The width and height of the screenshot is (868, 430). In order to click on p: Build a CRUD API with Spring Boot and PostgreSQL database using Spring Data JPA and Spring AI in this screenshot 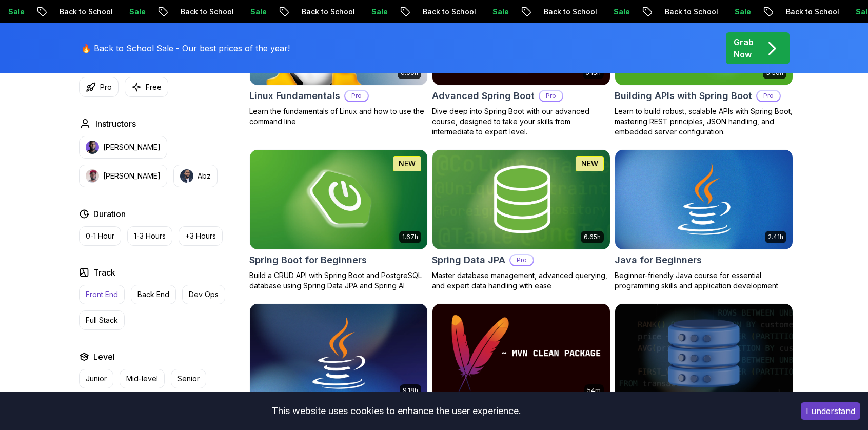, I will do `click(338, 281)`.